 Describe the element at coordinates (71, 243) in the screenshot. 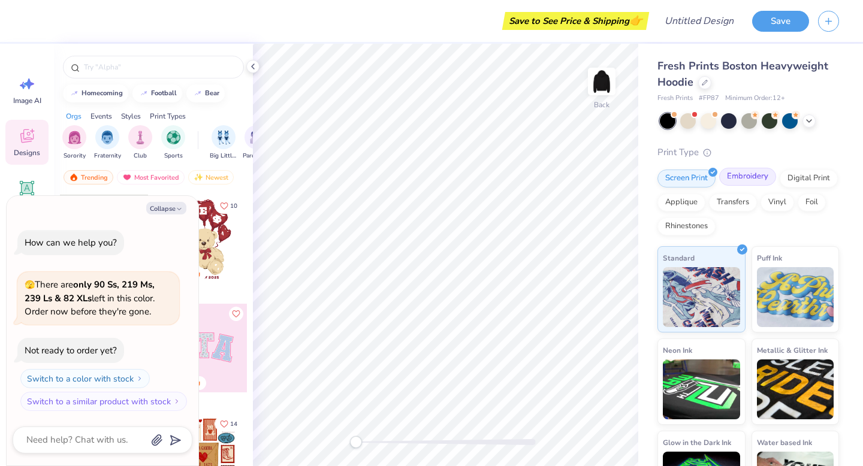

I see `div: How can we help you?` at that location.